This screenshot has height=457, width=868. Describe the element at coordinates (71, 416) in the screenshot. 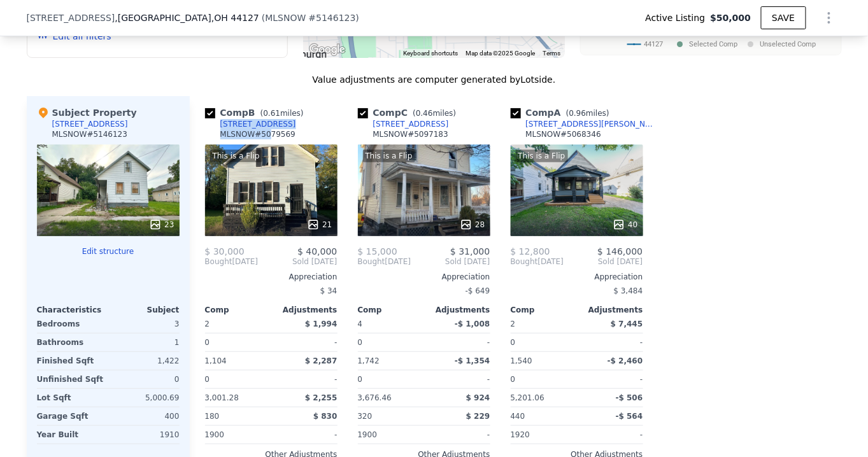

I see `div: Garage Sqft` at that location.